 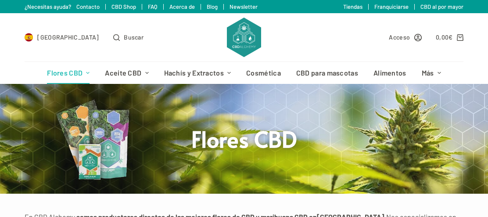 What do you see at coordinates (442, 7) in the screenshot?
I see `a: CBD al por mayor` at bounding box center [442, 7].